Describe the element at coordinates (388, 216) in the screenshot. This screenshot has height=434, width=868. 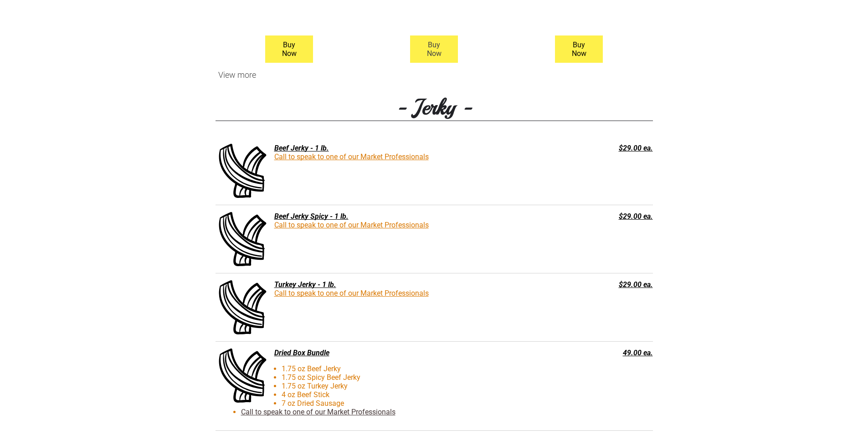
I see `div: Beef Jerky Spicy - 1 lb.` at that location.